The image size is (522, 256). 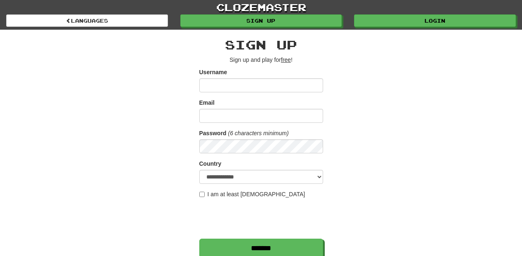 What do you see at coordinates (87, 21) in the screenshot?
I see `a: Languages` at bounding box center [87, 21].